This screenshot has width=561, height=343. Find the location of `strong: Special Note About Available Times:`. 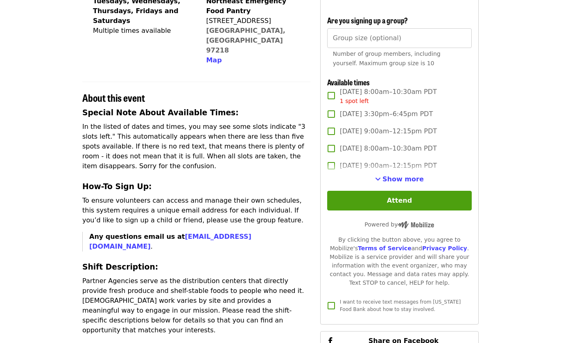

strong: Special Note About Available Times: is located at coordinates (161, 112).